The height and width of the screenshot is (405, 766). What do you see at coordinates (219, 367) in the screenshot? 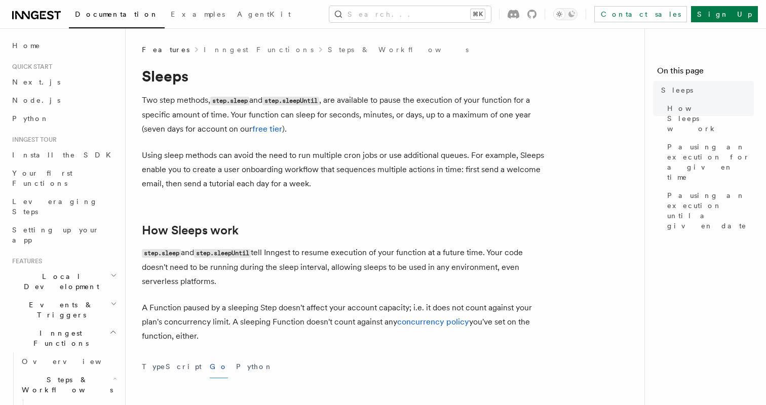
I see `button: Go` at bounding box center [219, 367].